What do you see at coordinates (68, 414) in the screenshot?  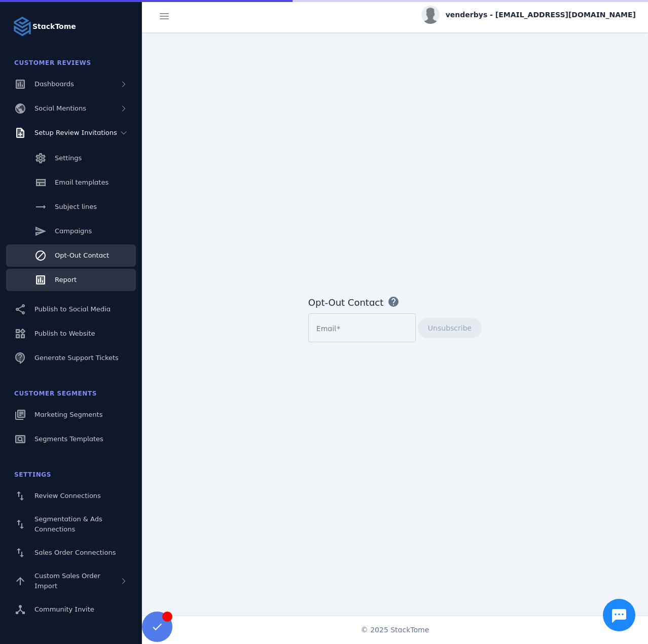 I see `span: Marketing Segments` at bounding box center [68, 414].